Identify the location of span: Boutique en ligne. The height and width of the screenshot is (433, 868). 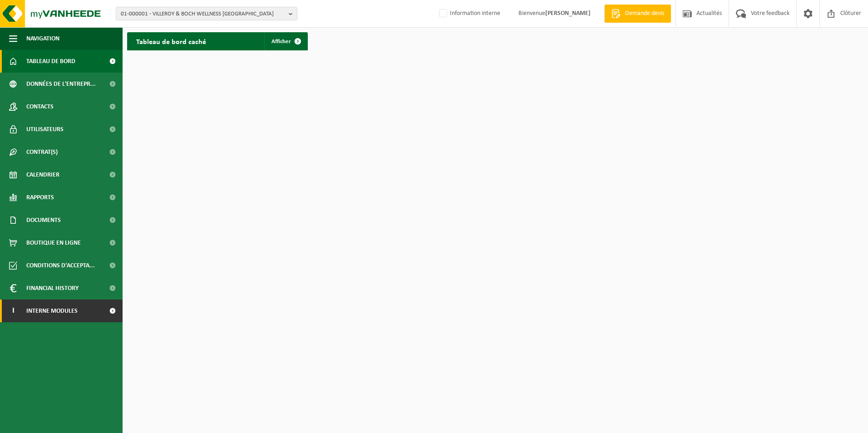
(53, 243).